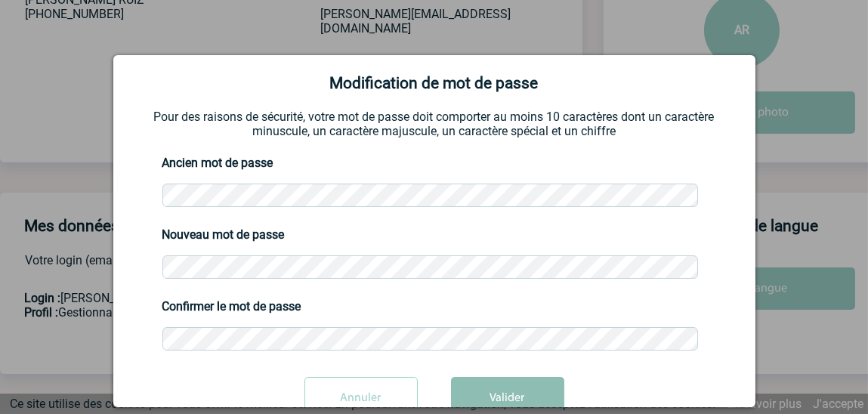  Describe the element at coordinates (435, 124) in the screenshot. I see `p: Pour des raisons de sécurité, votre mot de passe doit comporter au moins 10 caractères dont un ca...` at that location.